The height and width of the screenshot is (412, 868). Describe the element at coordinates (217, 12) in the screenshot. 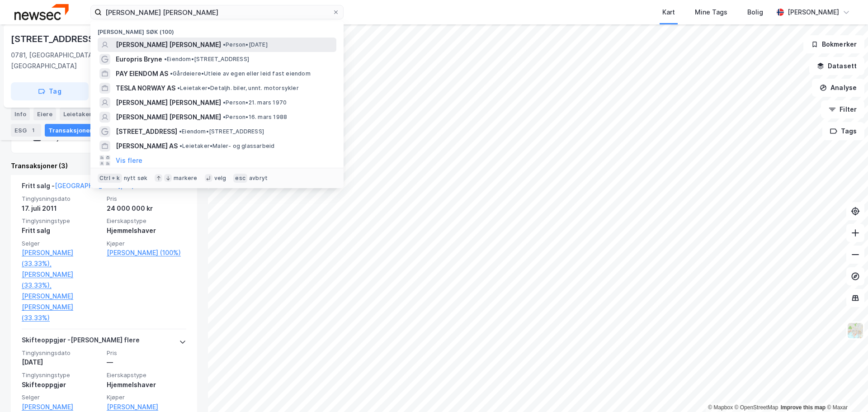

I see `input: Søk på adresse, matrikkel, gårdeiere, leietakere eller personer` at that location.